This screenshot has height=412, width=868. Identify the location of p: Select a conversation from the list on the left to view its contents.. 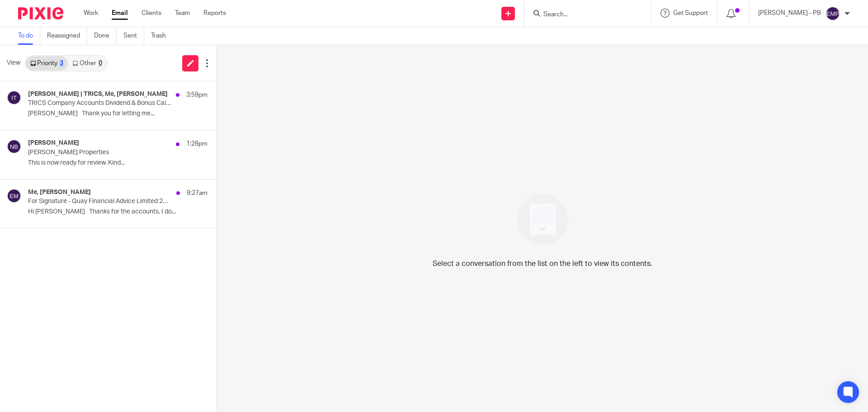
(543, 264).